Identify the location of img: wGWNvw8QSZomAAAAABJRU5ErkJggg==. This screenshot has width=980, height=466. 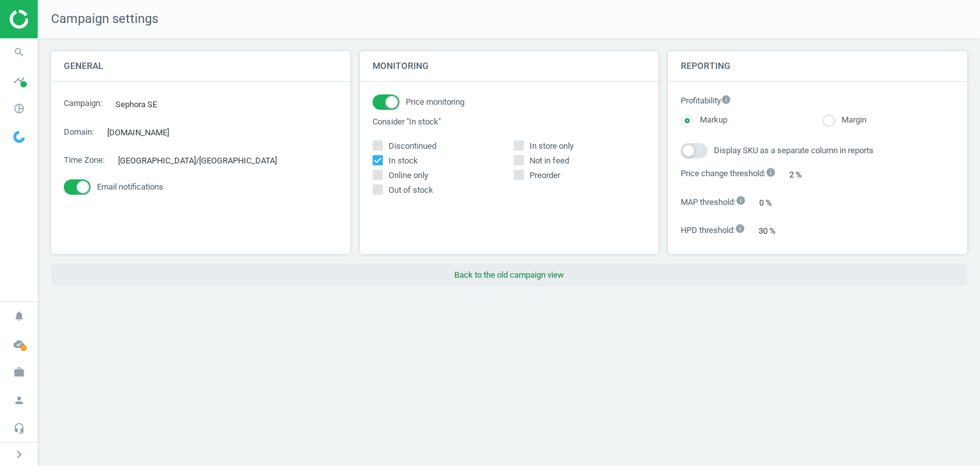
(19, 136).